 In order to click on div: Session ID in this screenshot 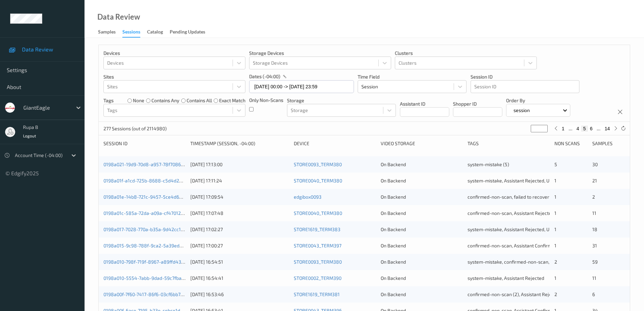, I will do `click(145, 144)`.